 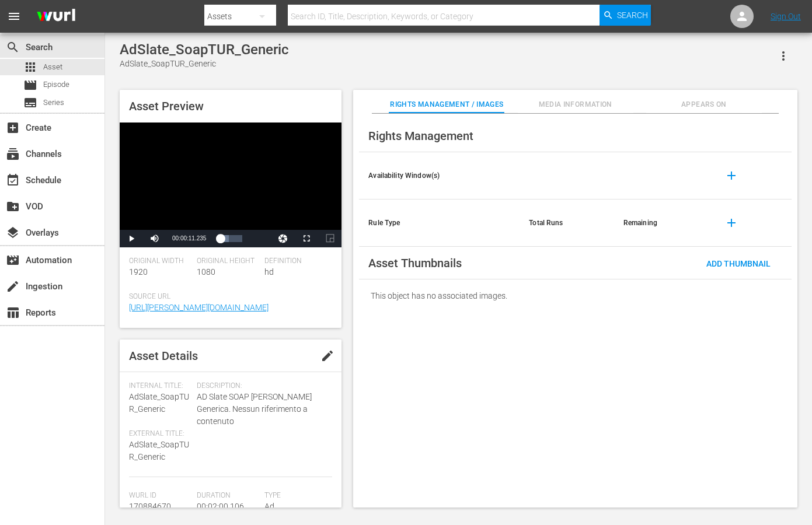 What do you see at coordinates (295, 496) in the screenshot?
I see `span: Type` at bounding box center [295, 496].